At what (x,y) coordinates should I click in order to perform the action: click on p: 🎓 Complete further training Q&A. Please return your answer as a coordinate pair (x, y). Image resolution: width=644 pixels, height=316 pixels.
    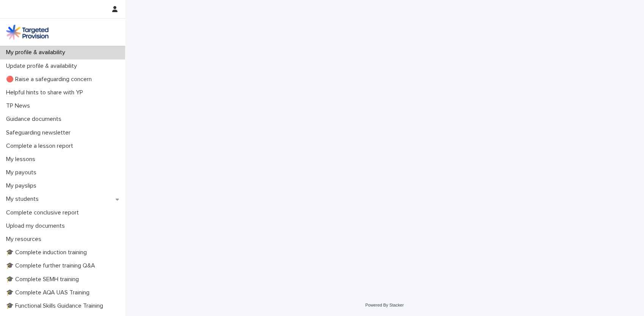
    Looking at the image, I should click on (52, 266).